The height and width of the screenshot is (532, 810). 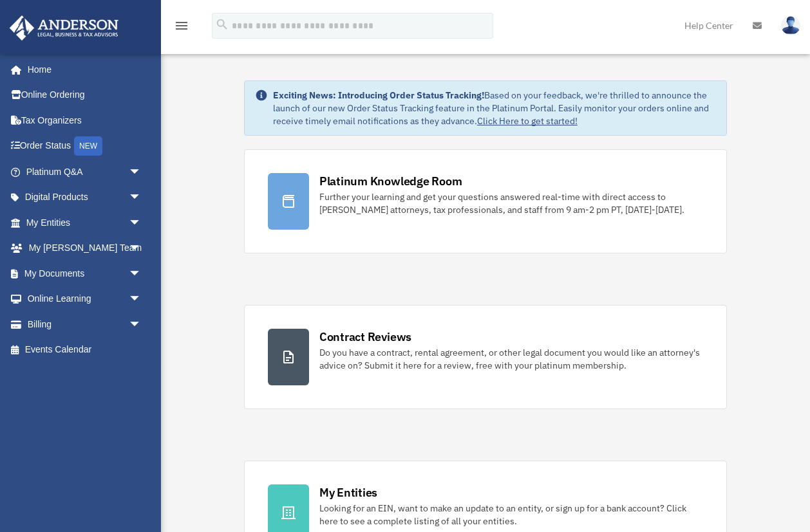 What do you see at coordinates (182, 28) in the screenshot?
I see `a: menu` at bounding box center [182, 28].